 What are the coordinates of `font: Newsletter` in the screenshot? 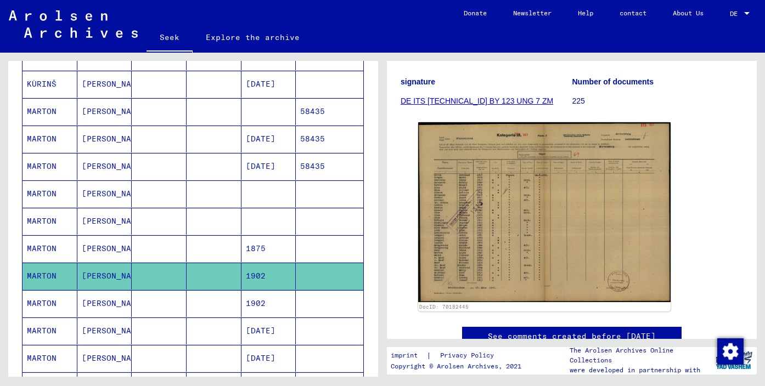 It's located at (532, 13).